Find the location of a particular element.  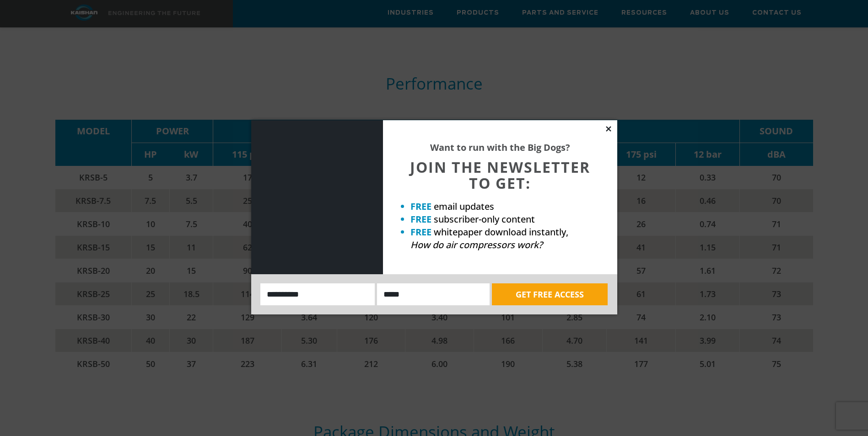

button: GET FREE ACCESS is located at coordinates (550, 295).